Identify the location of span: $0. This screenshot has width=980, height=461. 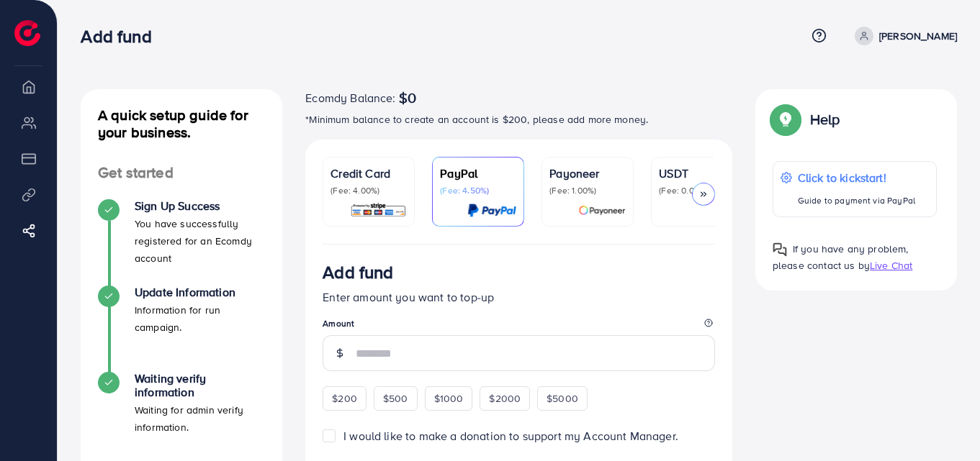
(407, 98).